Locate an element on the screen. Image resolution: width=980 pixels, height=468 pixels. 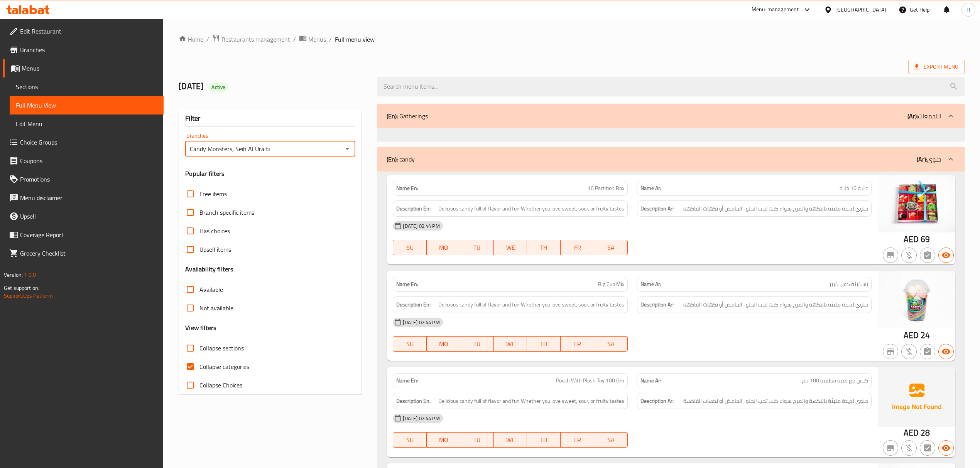
p: التجمعات is located at coordinates (924, 116).